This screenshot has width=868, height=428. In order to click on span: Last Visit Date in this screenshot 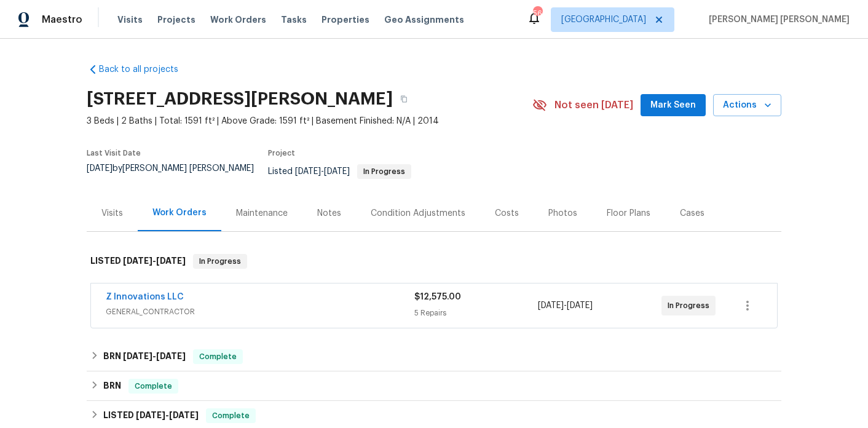, I will do `click(114, 153)`.